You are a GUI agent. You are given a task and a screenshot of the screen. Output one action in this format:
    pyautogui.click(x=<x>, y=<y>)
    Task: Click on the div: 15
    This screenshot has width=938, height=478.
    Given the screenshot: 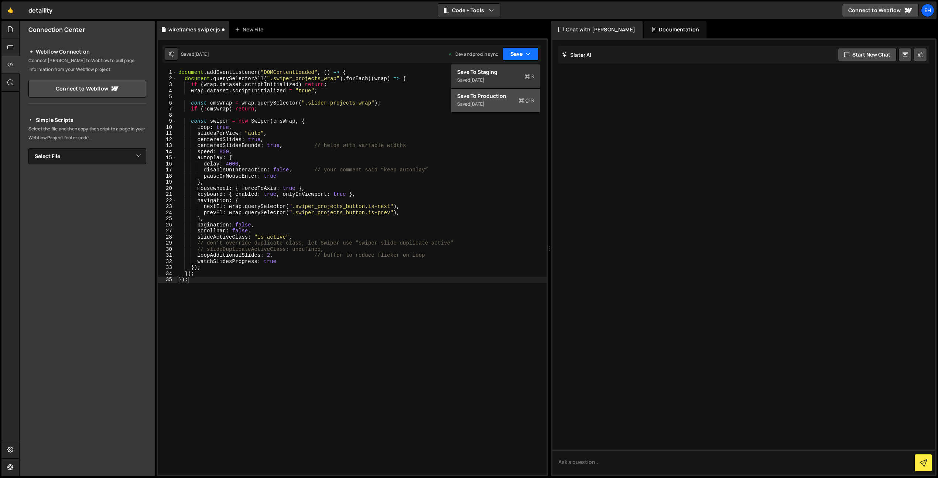 What is the action you would take?
    pyautogui.click(x=167, y=158)
    